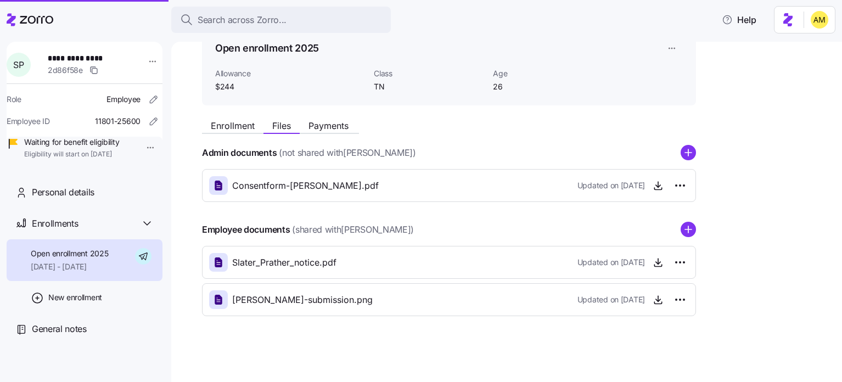  What do you see at coordinates (28, 121) in the screenshot?
I see `span: Employee ID` at bounding box center [28, 121].